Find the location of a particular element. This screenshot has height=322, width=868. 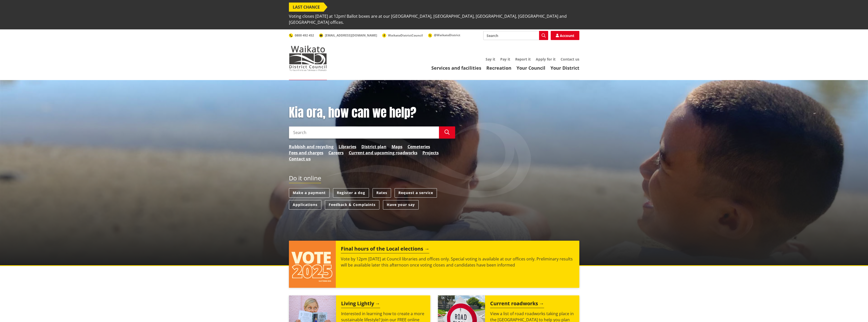

a: Your Council is located at coordinates (531, 68).